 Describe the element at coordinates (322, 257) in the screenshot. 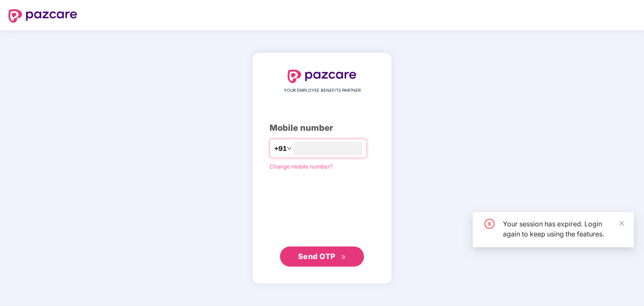

I see `button: Send OTPdouble-right` at that location.